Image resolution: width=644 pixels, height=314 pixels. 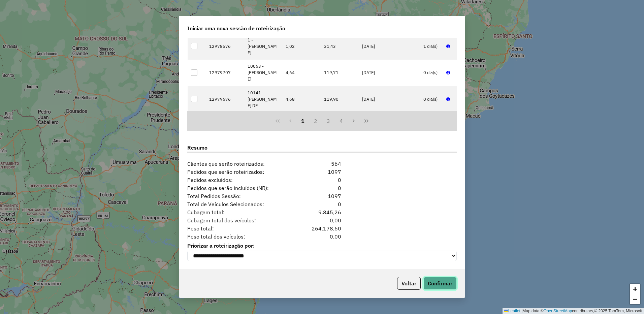 What do you see at coordinates (225, 46) in the screenshot?
I see `td: 12978576` at bounding box center [225, 46].